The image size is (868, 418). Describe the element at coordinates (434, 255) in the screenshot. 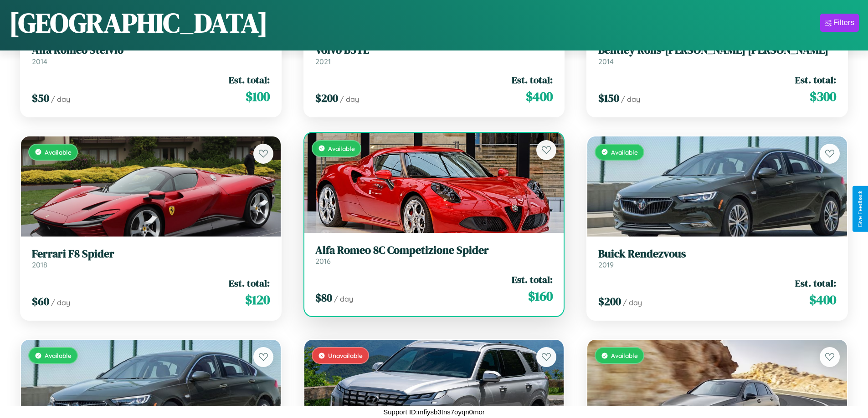

I see `a: Alfa Romeo 8C Competizione Spider2016` at that location.